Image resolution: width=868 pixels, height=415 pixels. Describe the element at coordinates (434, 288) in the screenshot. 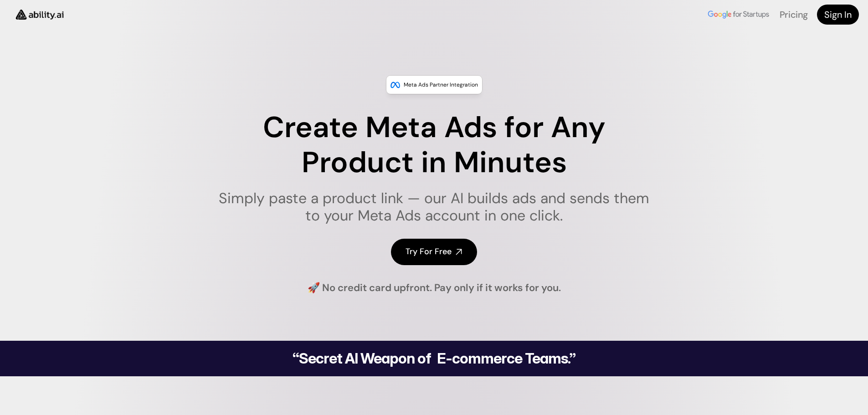

I see `h4: 🚀 No credit card upfront. Pay only if it works for you.` at that location.